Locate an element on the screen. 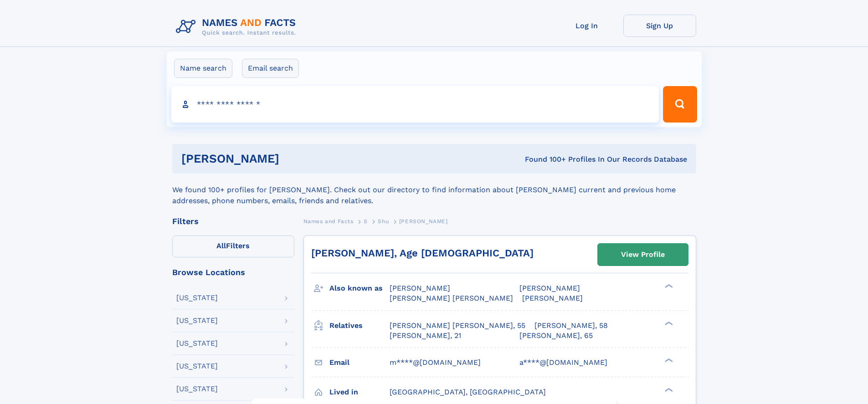 This screenshot has height=404, width=868. img: Logo Names and Facts is located at coordinates (238, 27).